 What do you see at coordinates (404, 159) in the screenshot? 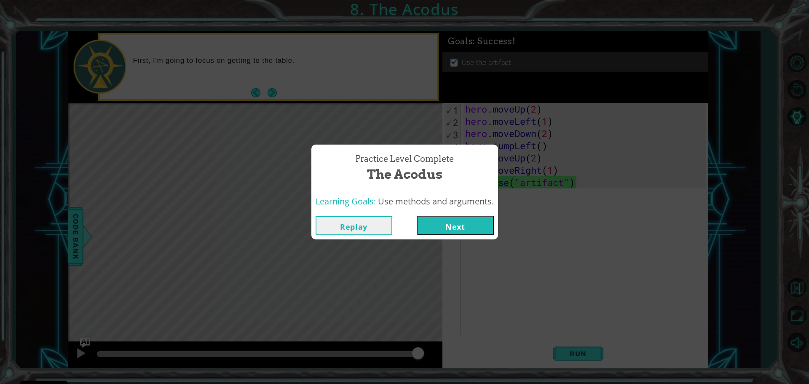
I see `span: Practice Level Complete` at bounding box center [404, 159].